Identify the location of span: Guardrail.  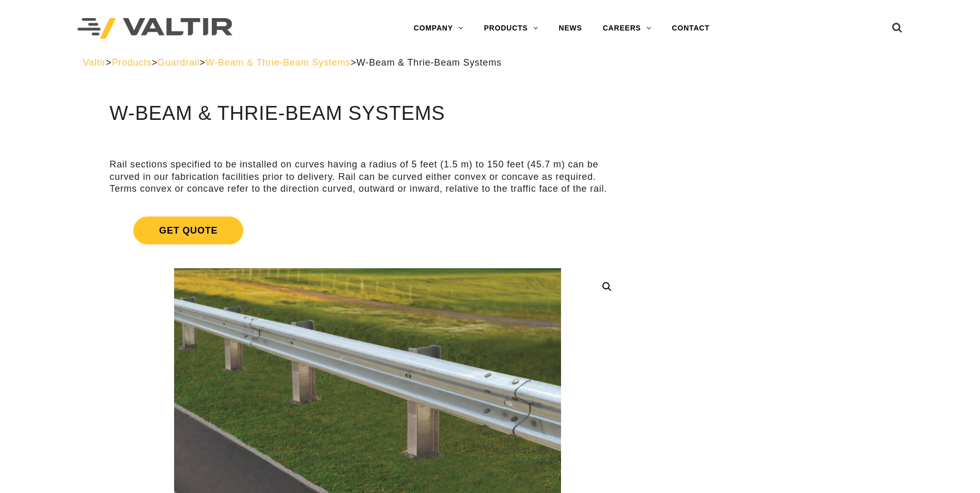
(178, 62).